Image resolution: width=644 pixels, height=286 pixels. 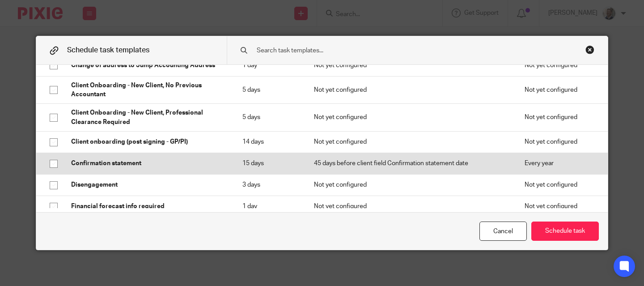 What do you see at coordinates (590, 50) in the screenshot?
I see `div: Close this dialog window` at bounding box center [590, 50].